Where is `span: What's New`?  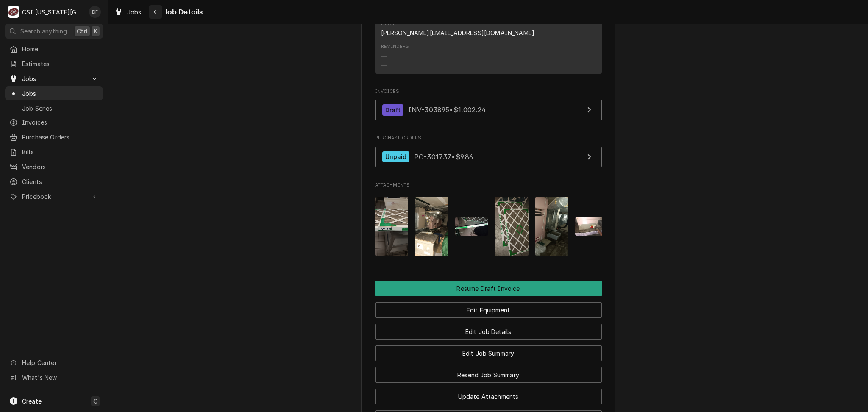
span: What's New is located at coordinates (60, 377).